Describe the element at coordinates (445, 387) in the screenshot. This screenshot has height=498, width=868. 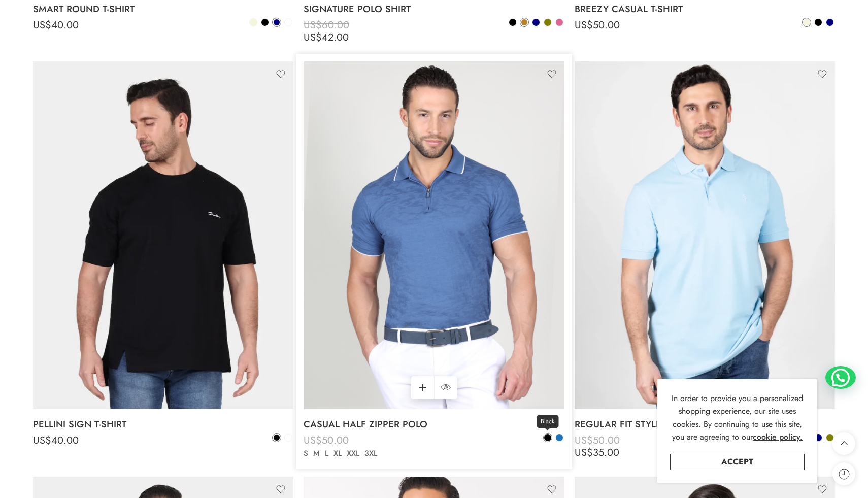
I see `a: QUICK SHOP` at that location.